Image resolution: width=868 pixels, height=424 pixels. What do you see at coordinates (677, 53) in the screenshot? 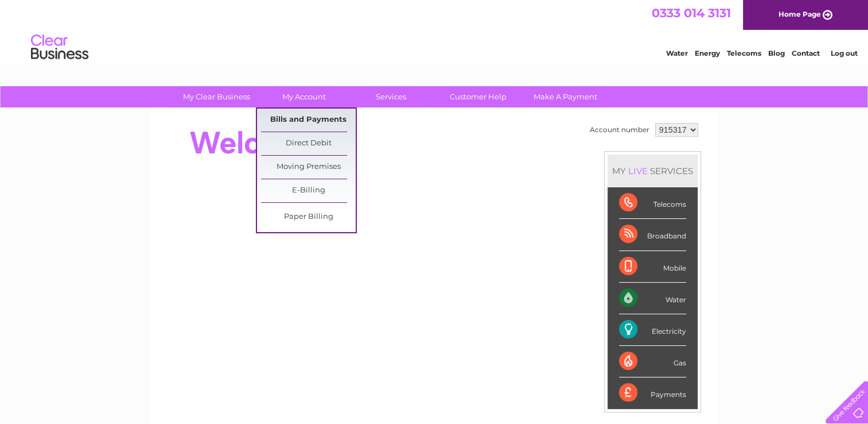
I see `a: Water` at bounding box center [677, 53].